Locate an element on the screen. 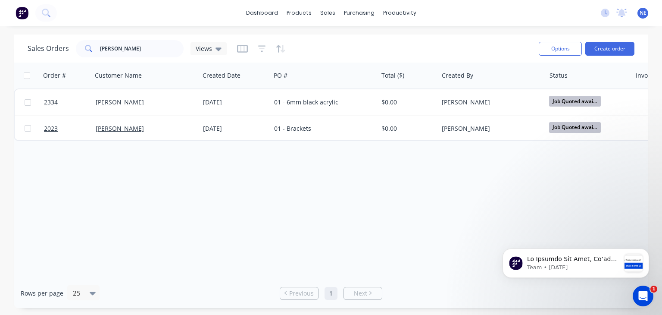  ul: Pagination is located at coordinates (331, 293).